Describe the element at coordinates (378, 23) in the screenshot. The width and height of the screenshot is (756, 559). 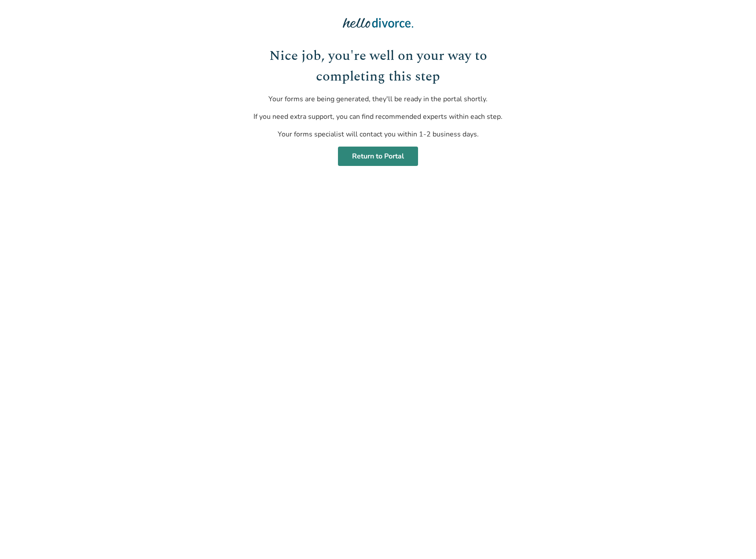
I see `img: Hello Divorce Logo` at that location.